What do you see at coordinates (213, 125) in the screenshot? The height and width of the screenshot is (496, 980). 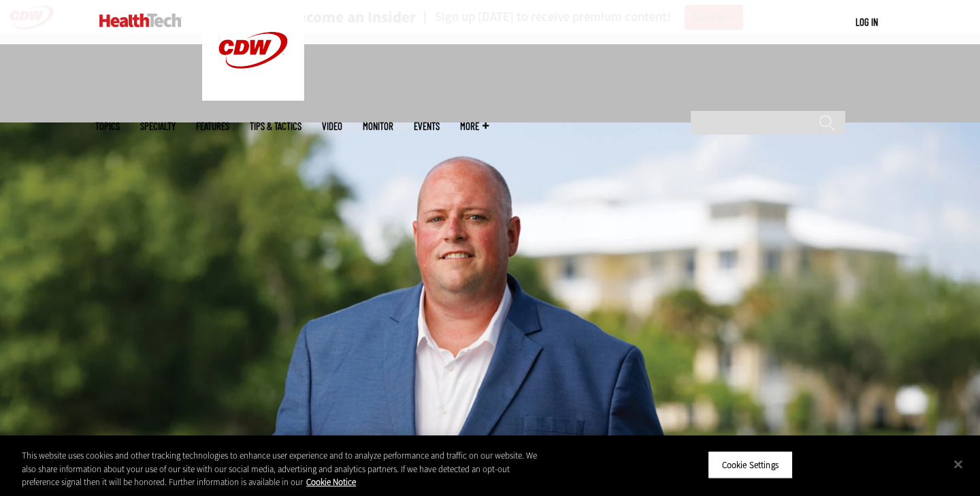 I see `a: Features` at bounding box center [213, 125].